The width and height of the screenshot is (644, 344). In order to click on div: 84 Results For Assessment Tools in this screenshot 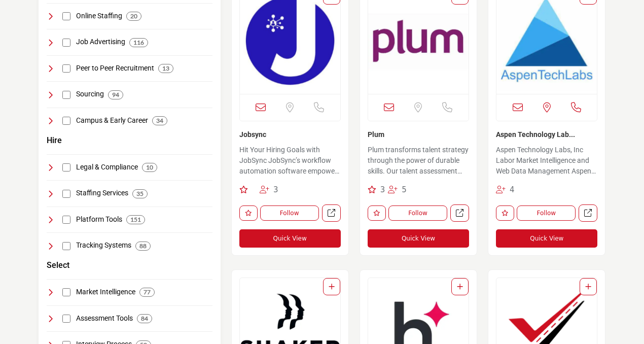, I will do `click(144, 319)`.